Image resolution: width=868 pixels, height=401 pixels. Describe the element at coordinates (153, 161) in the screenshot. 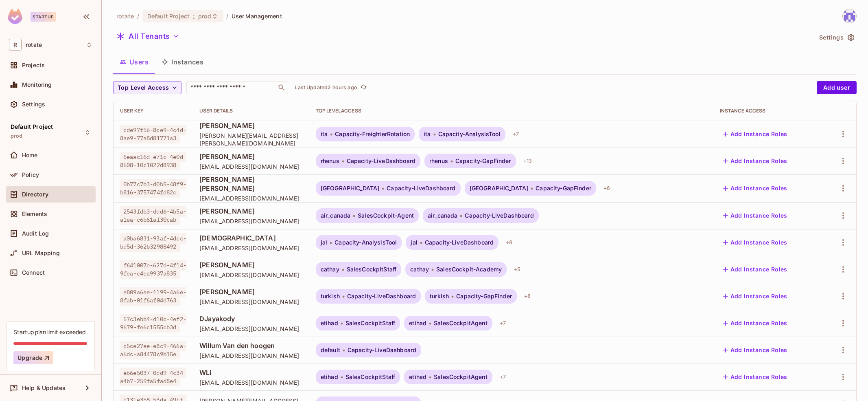

I see `span: 6eaac16d-e71c-4e0d-8608-10c1022d8938` at that location.